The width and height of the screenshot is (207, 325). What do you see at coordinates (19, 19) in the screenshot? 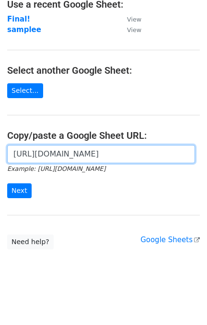
I see `a: Final!` at bounding box center [19, 19].